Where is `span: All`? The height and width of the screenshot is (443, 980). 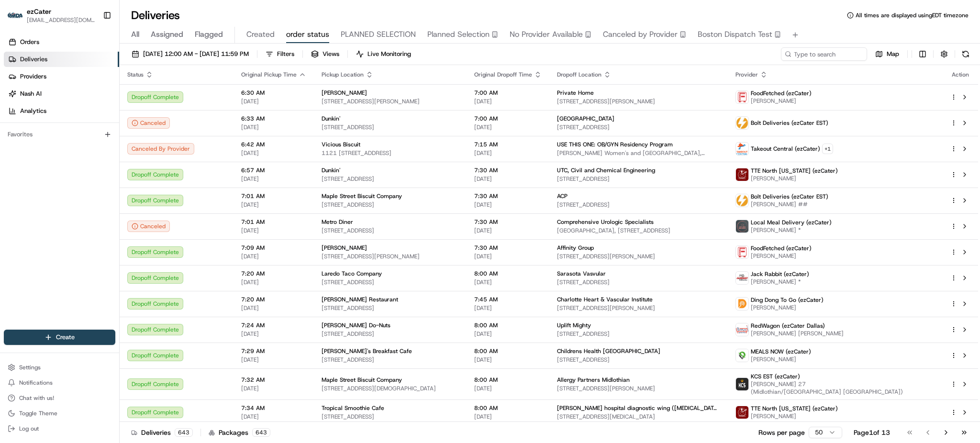
span: All is located at coordinates (135, 34).